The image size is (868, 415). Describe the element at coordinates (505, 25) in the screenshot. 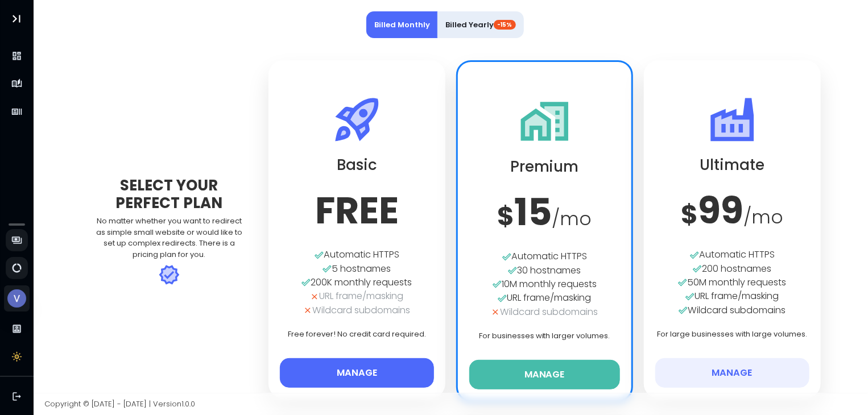

I see `span: -15%` at that location.